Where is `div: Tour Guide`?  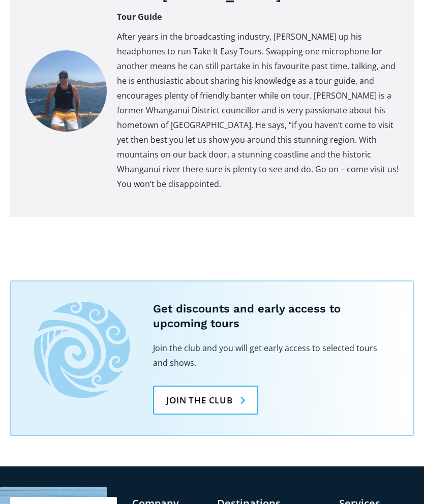 div: Tour Guide is located at coordinates (258, 17).